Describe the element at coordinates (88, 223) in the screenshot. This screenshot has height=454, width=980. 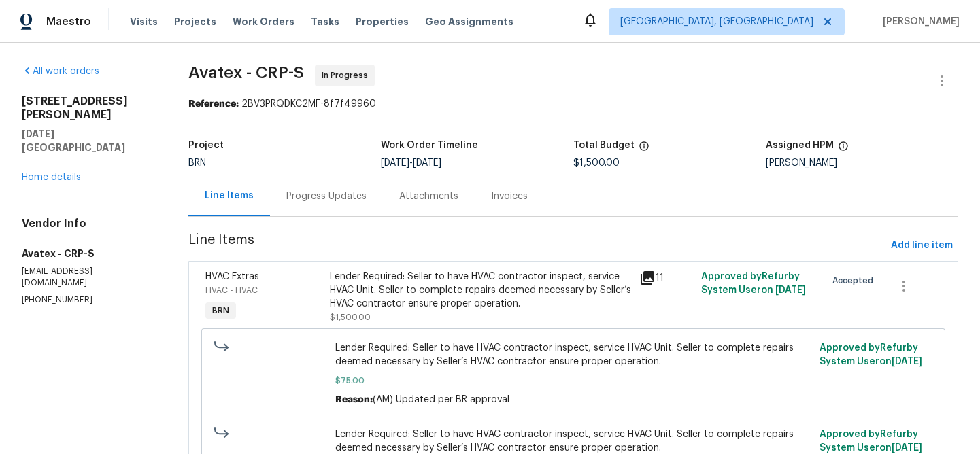
I see `h4: Vendor Info` at that location.